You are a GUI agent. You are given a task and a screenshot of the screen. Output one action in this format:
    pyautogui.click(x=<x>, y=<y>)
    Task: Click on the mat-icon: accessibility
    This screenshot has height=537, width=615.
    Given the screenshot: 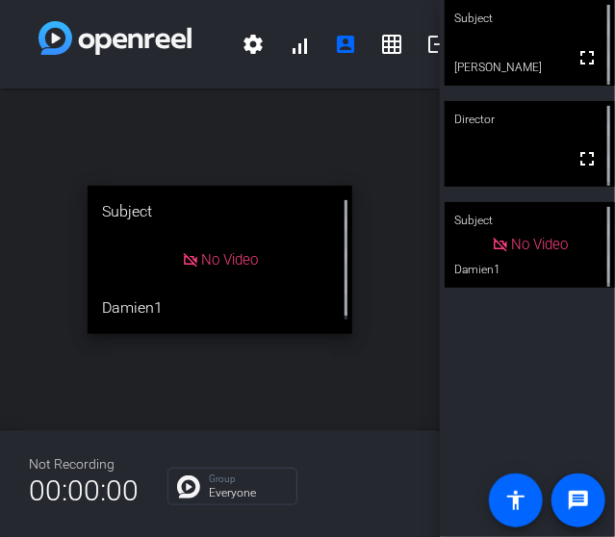 What is the action you would take?
    pyautogui.click(x=516, y=501)
    